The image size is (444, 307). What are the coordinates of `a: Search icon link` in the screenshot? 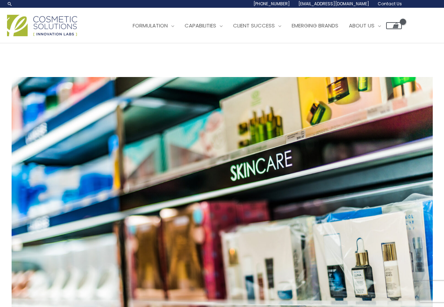 It's located at (10, 4).